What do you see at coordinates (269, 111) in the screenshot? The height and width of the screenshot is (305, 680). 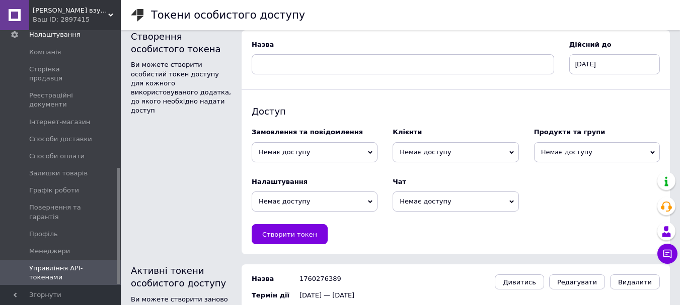 I see `span: Доступ` at bounding box center [269, 111].